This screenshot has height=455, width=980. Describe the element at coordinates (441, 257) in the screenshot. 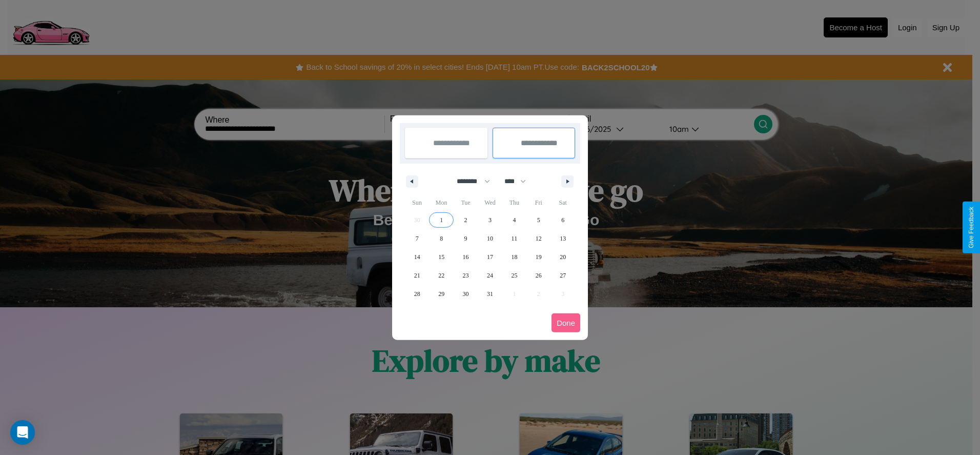

I see `button: 15` at that location.